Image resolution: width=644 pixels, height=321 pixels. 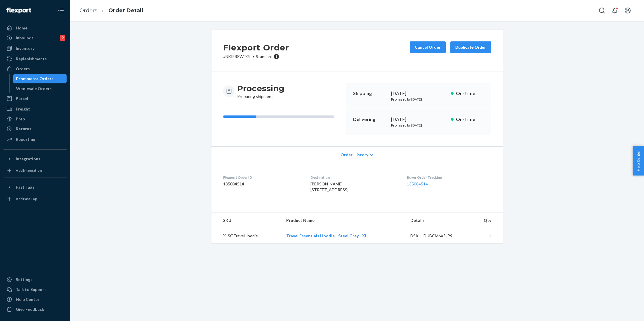 What do you see at coordinates (262, 178) in the screenshot?
I see `dt: Flexport Order ID` at bounding box center [262, 178].